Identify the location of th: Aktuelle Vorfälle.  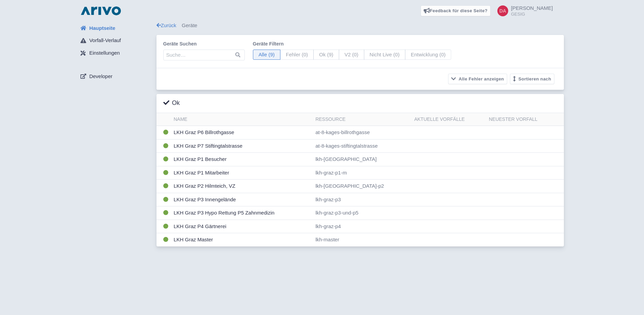
(449, 119).